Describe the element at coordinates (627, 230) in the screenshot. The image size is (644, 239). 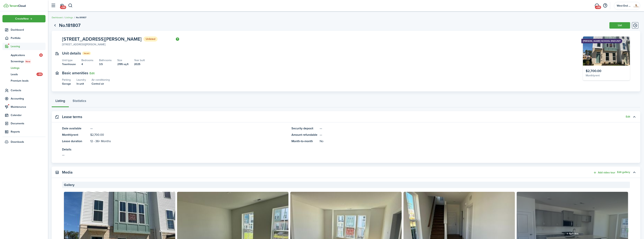
I see `div: Drag` at that location.